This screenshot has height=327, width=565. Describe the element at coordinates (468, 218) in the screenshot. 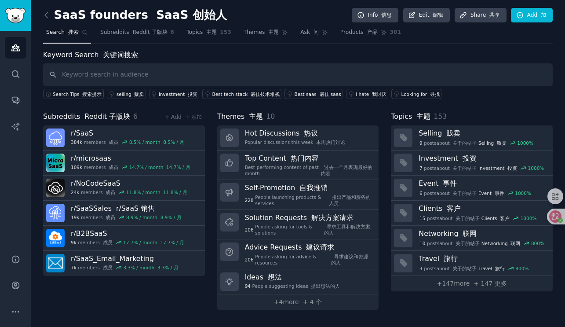

I see `font: 关于的帖子` at that location.